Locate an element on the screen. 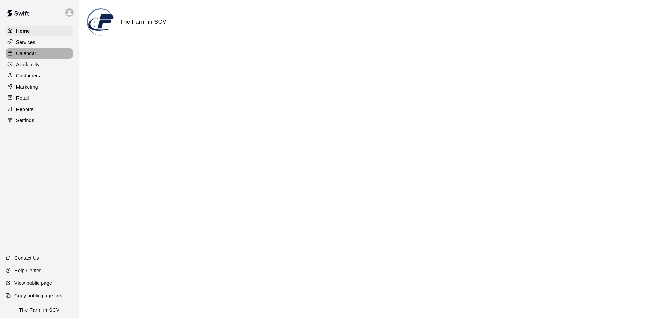 This screenshot has width=671, height=318. p: Marketing is located at coordinates (27, 87).